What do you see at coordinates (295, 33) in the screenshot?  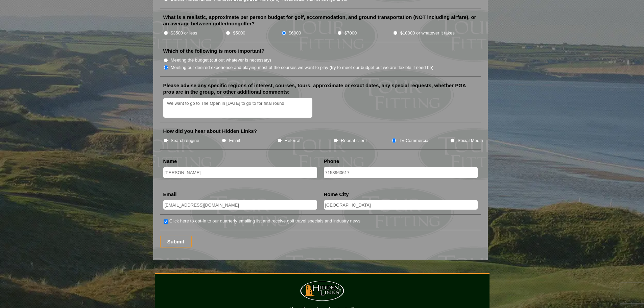 I see `label: $6000` at bounding box center [295, 33].